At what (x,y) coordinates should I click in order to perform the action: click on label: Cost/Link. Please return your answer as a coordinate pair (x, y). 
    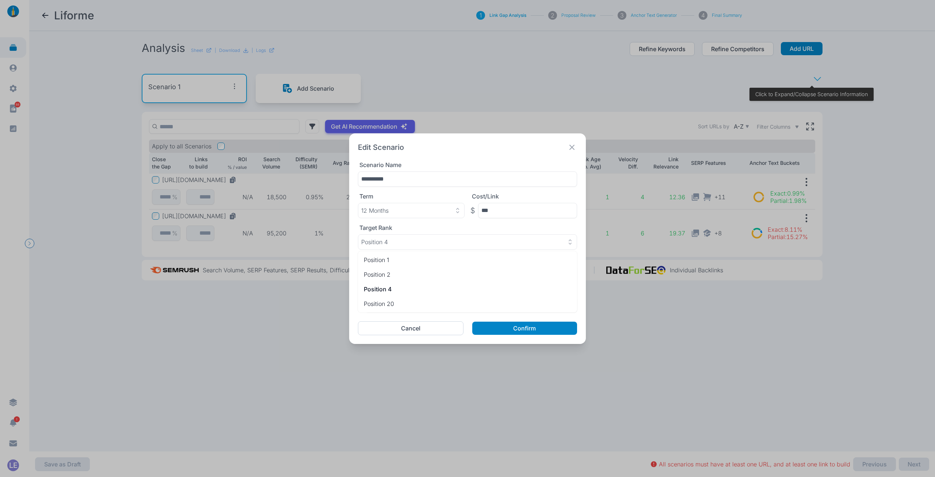
    Looking at the image, I should click on (485, 196).